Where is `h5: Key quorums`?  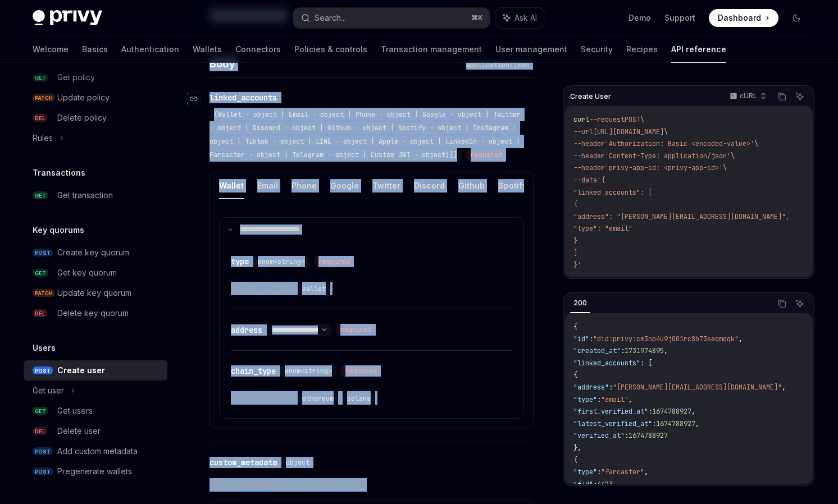 h5: Key quorums is located at coordinates (58, 230).